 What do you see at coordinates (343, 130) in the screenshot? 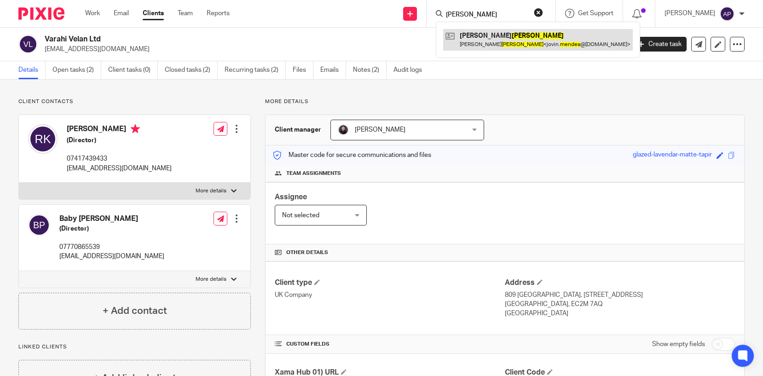
I see `img: My%20Photo.jpg` at bounding box center [343, 130].